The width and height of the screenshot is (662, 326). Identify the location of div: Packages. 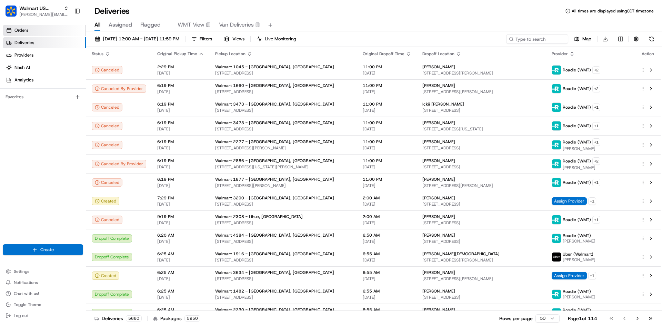
(176, 318).